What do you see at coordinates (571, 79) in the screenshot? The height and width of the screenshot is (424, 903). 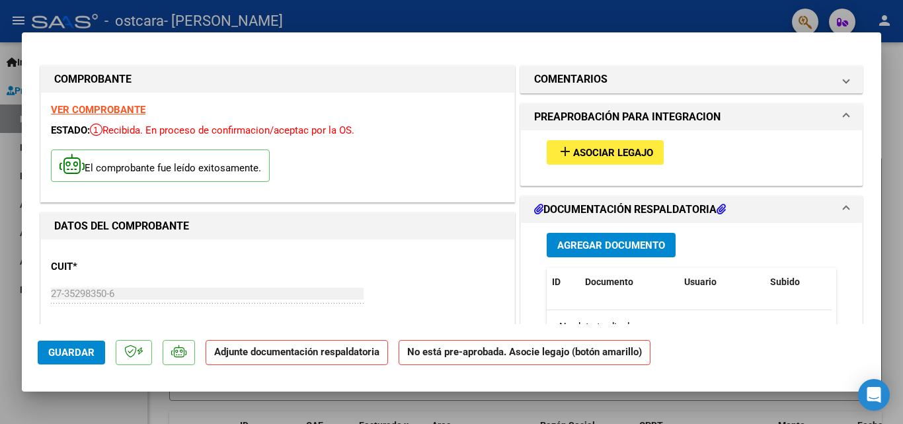 I see `h1: COMENTARIOS` at bounding box center [571, 79].